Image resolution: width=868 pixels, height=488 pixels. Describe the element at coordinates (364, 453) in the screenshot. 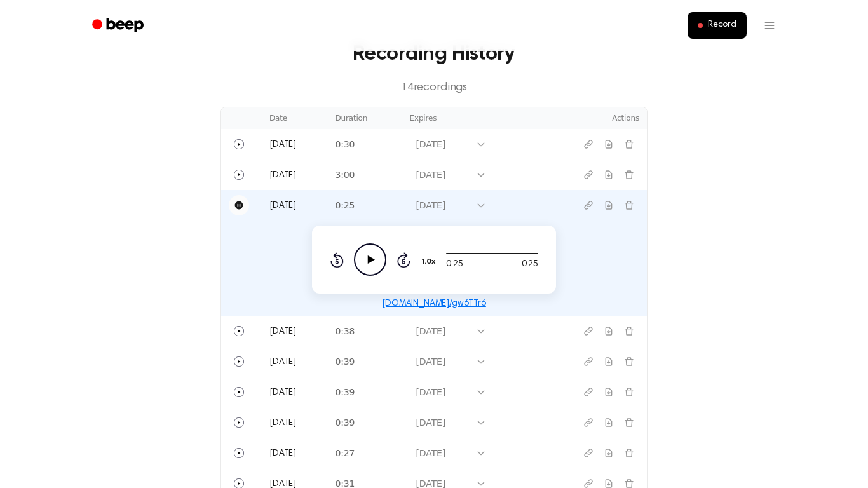

I see `td: 0:27` at that location.